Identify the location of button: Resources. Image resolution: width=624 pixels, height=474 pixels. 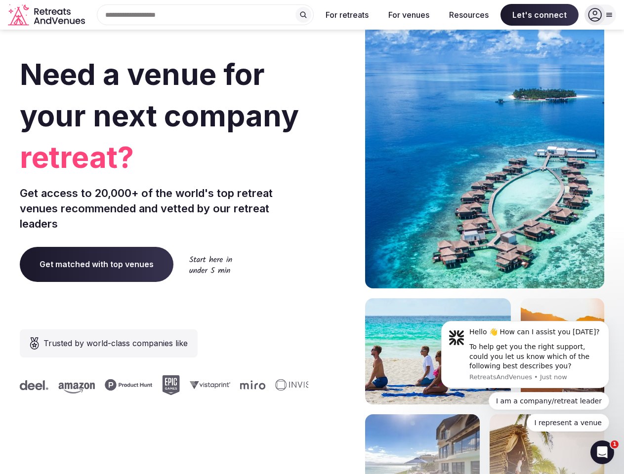
(469, 15).